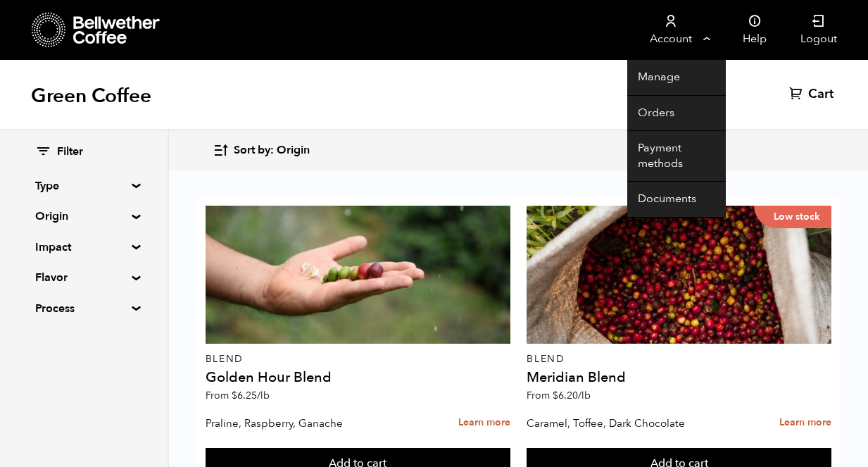 The height and width of the screenshot is (467, 868). I want to click on a: Orders, so click(677, 113).